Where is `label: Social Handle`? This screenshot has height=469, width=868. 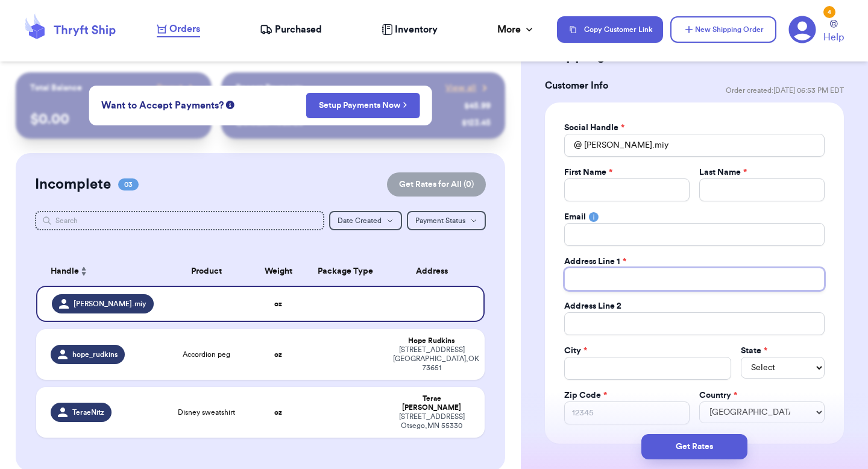 label: Social Handle is located at coordinates (595, 128).